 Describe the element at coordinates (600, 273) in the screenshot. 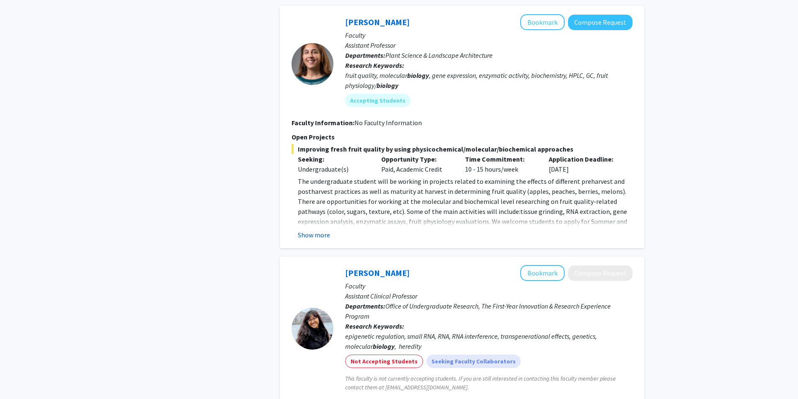

I see `button: Compose Request to Mary Chey` at that location.